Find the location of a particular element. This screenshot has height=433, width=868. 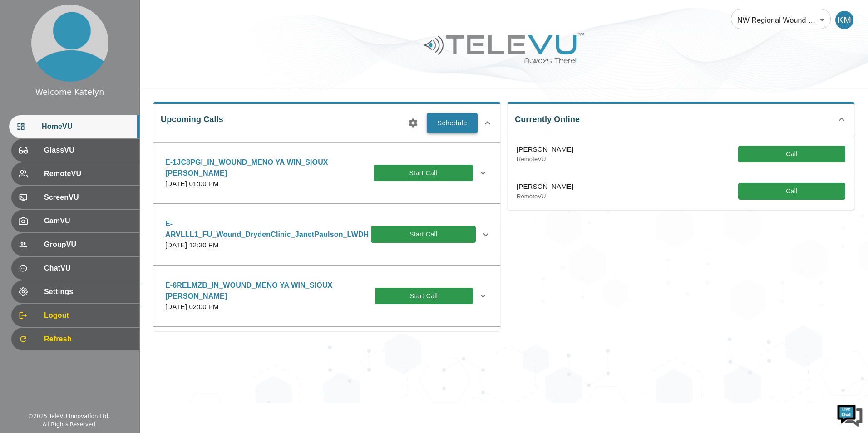

img: Logo is located at coordinates (504, 47).